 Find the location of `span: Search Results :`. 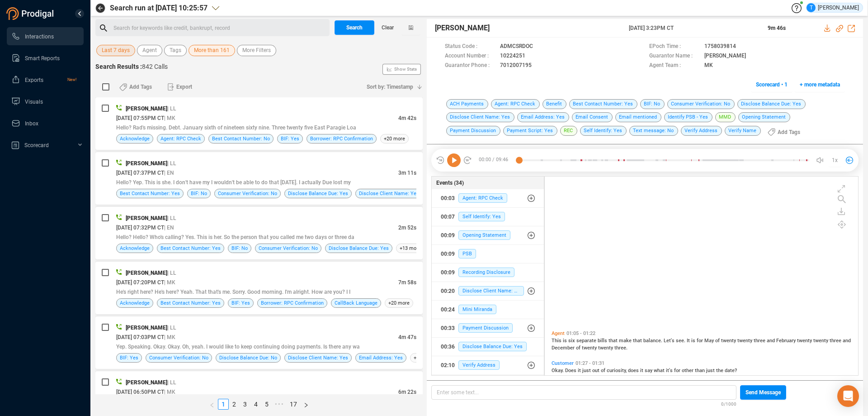

span: Search Results : is located at coordinates (119, 67).